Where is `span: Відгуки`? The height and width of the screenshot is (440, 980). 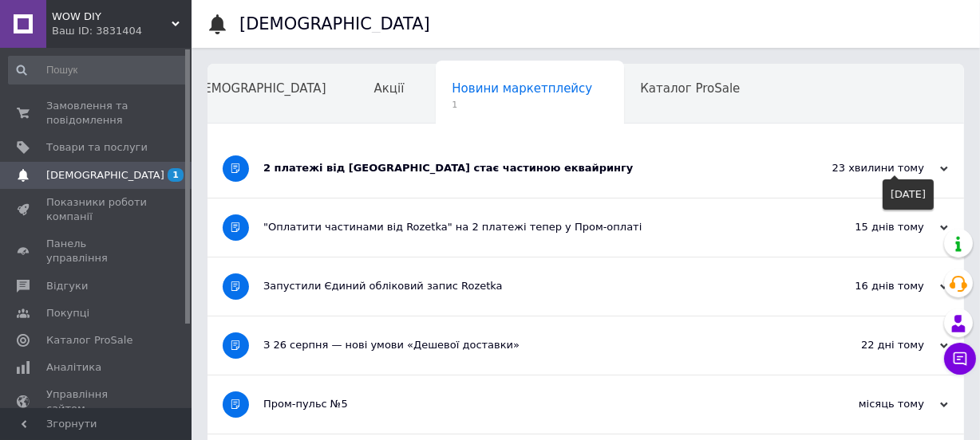
span: Відгуки is located at coordinates (67, 286).